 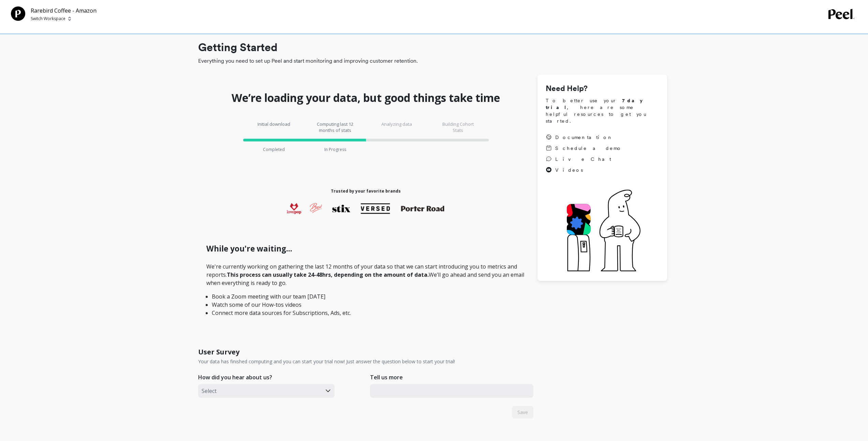 I want to click on p: Switch Workspace, so click(x=48, y=19).